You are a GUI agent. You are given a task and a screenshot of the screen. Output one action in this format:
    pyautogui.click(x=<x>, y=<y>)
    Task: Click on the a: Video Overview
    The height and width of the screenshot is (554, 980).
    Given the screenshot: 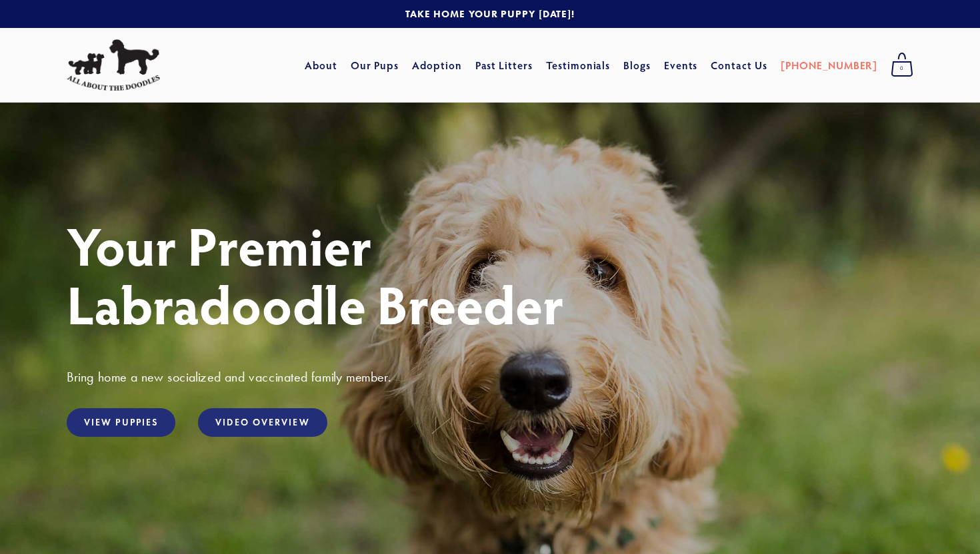 What is the action you would take?
    pyautogui.click(x=262, y=422)
    